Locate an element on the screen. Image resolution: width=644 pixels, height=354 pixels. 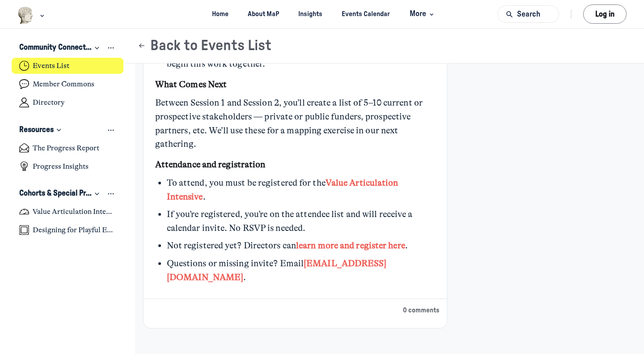
strong: What Comes Next is located at coordinates (191, 84).